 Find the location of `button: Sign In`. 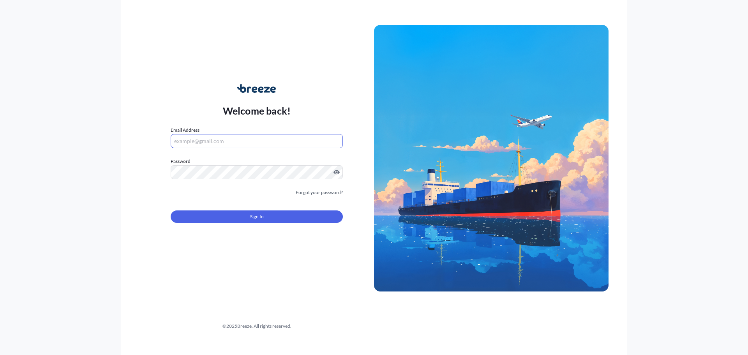

button: Sign In is located at coordinates (257, 217).